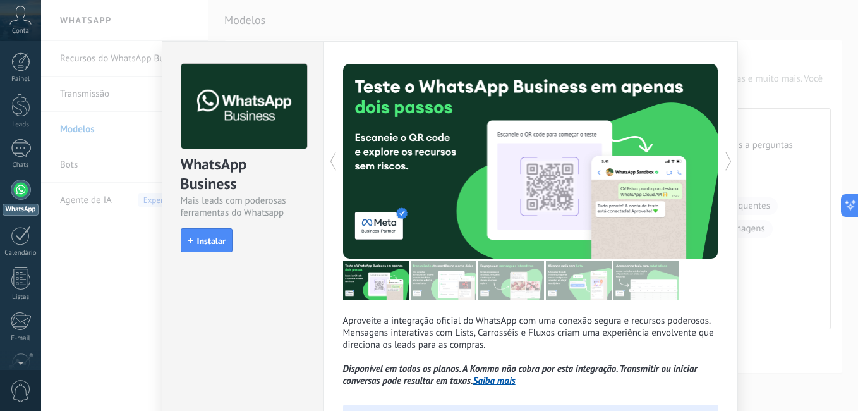 The height and width of the screenshot is (411, 858). What do you see at coordinates (494, 380) in the screenshot?
I see `a: Saiba mais` at bounding box center [494, 380].